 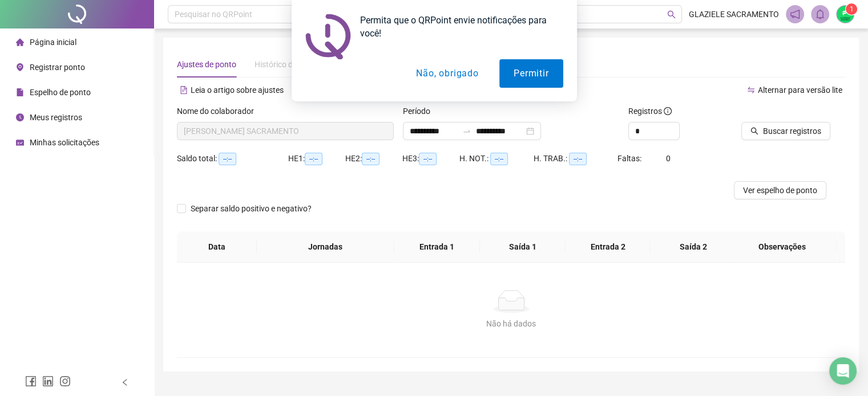 I want to click on th: Saída 2, so click(x=694, y=247).